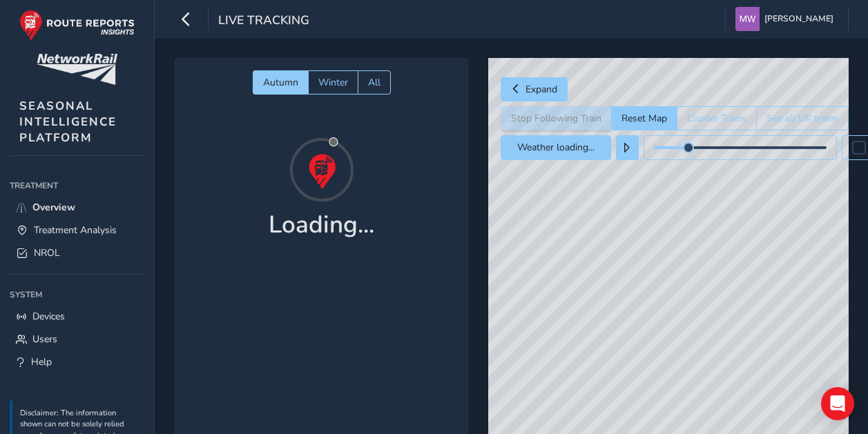 Image resolution: width=868 pixels, height=434 pixels. Describe the element at coordinates (76, 253) in the screenshot. I see `a: NROL` at that location.